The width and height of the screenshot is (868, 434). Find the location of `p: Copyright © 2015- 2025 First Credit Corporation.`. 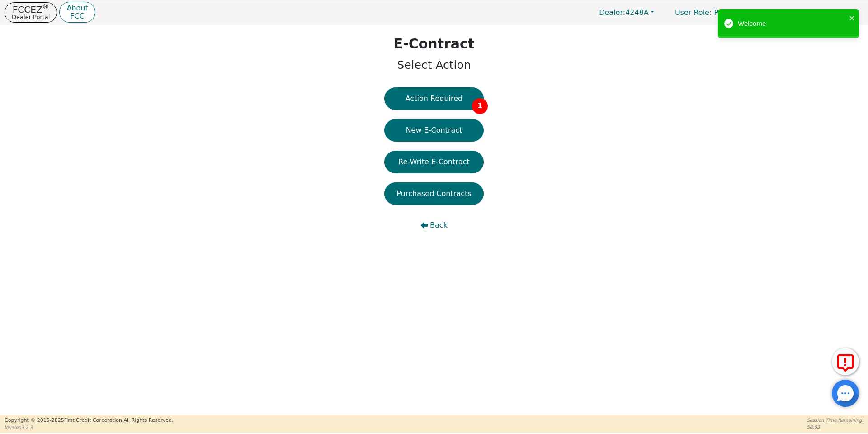

p: Copyright © 2015- 2025 First Credit Corporation. is located at coordinates (89, 420).